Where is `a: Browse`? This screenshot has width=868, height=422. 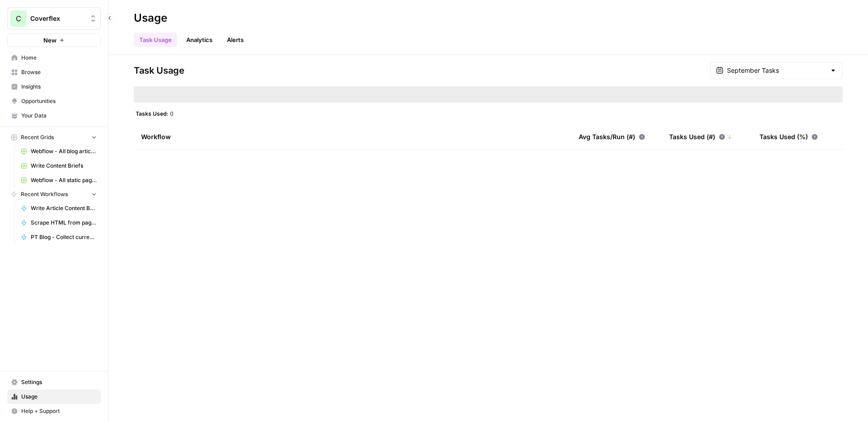
a: Browse is located at coordinates (54, 72).